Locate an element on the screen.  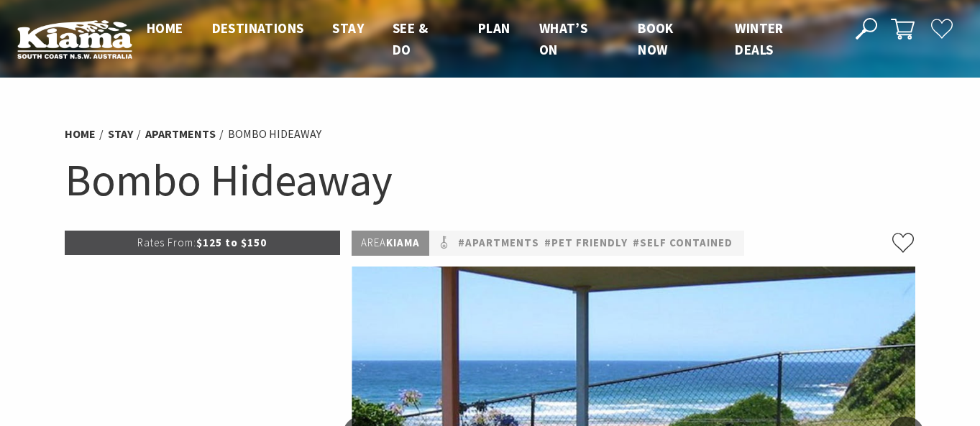
a: Apartments is located at coordinates (180, 134).